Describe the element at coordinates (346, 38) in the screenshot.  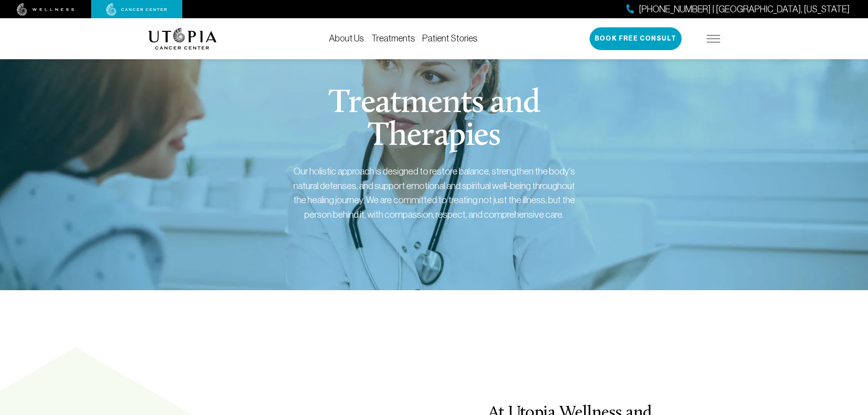
I see `a: About Us` at that location.